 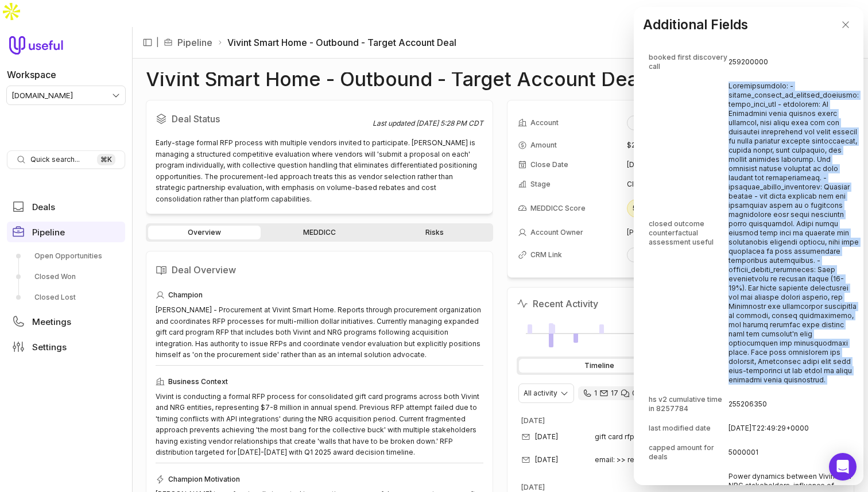 I want to click on span: hs v2 cumulative time in 8257784, so click(x=687, y=404).